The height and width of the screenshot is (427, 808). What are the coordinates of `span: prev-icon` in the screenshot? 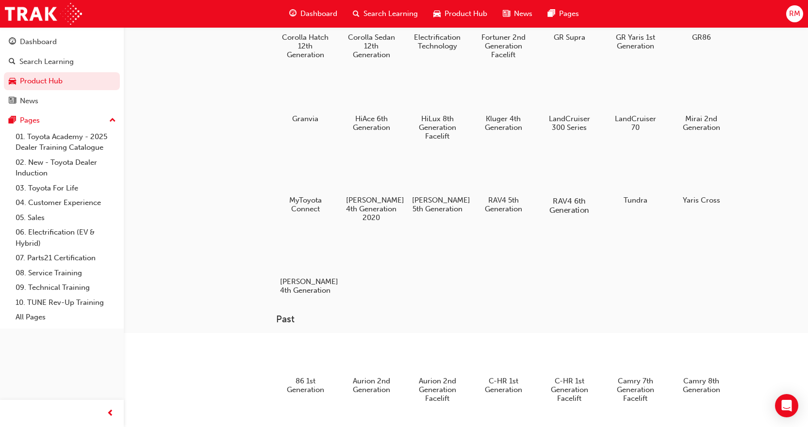 It's located at (110, 414).